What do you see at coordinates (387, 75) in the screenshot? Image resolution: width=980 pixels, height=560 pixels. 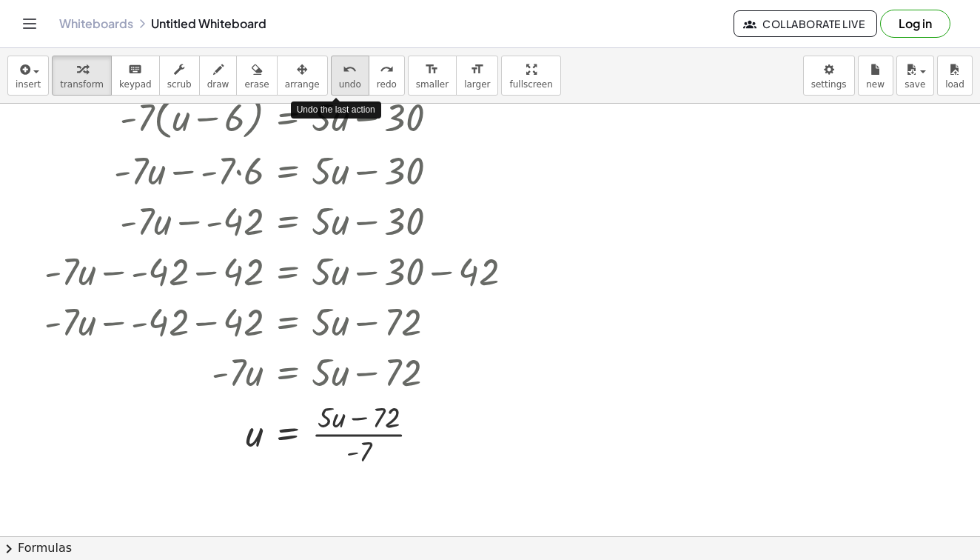 I see `button: redoredo` at bounding box center [387, 75].